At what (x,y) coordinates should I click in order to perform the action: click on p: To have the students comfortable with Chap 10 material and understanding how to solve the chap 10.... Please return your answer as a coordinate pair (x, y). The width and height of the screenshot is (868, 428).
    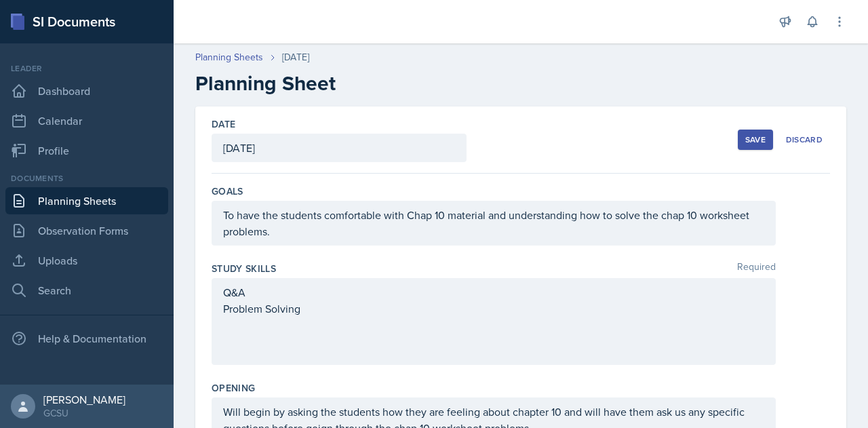
    Looking at the image, I should click on (493, 223).